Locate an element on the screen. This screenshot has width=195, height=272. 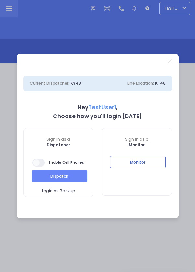
span: Enable Cell Phones is located at coordinates (58, 162).